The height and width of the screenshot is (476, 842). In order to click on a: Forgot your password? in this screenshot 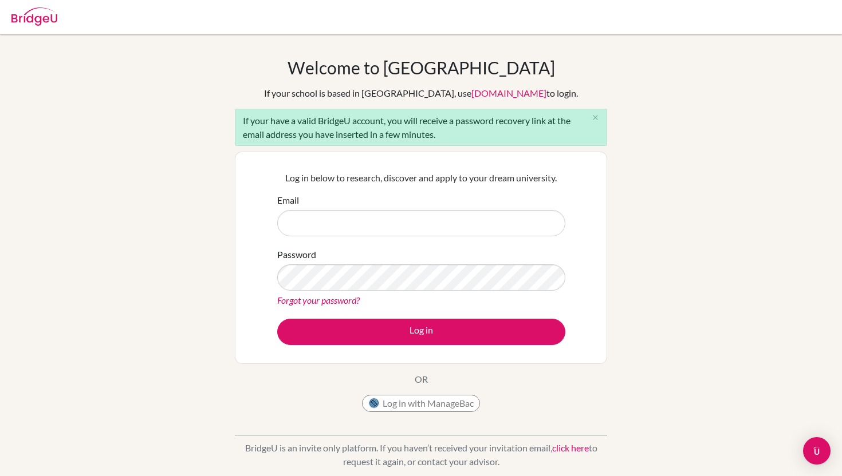, I will do `click(318, 300)`.